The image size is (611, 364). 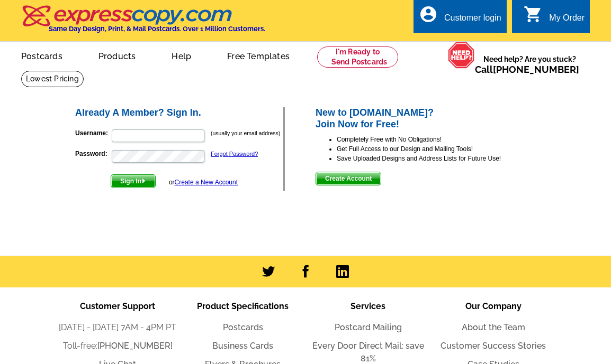 I want to click on a: Free Templates, so click(x=258, y=55).